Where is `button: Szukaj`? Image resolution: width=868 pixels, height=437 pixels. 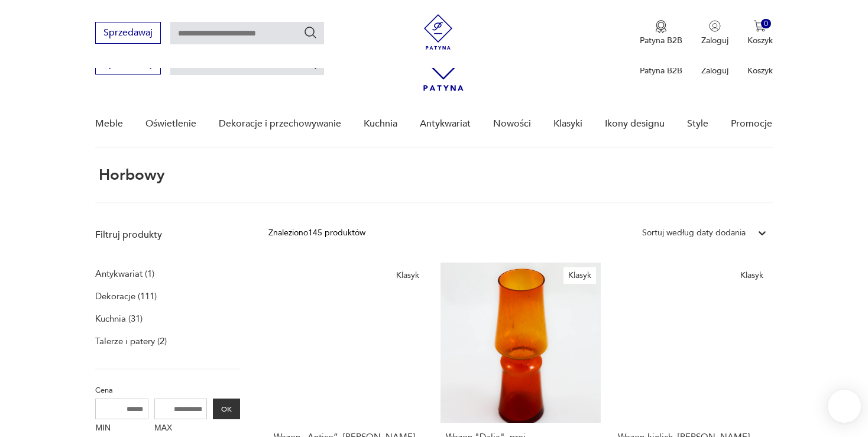 button: Szukaj is located at coordinates (310, 32).